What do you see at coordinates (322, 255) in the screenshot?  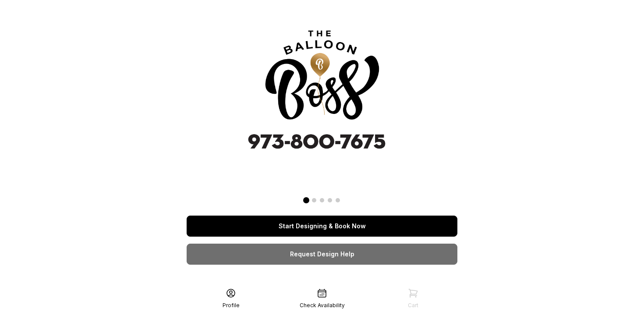 I see `a: Request Design Help` at bounding box center [322, 255].